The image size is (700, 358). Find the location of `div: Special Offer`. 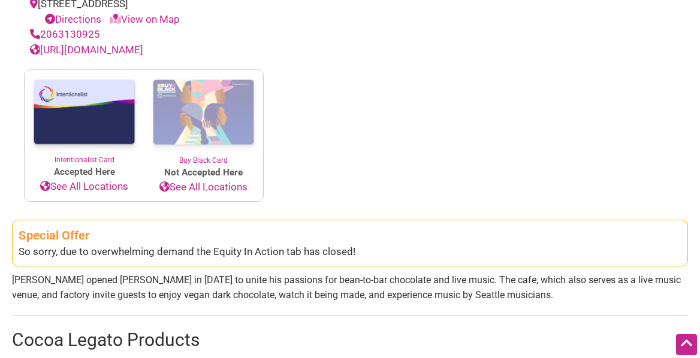

div: Special Offer is located at coordinates (350, 235).